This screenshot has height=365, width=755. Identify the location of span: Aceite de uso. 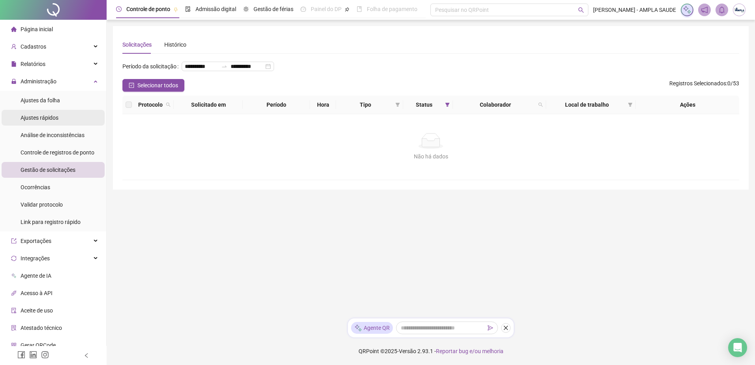
(37, 310).